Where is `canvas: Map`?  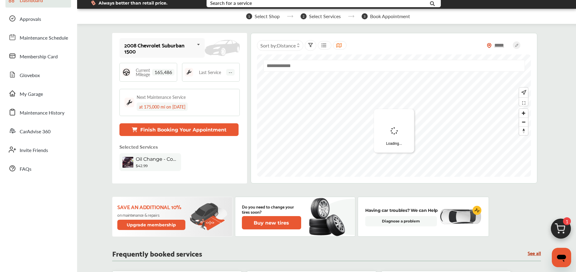
canvas: Map is located at coordinates (394, 116).